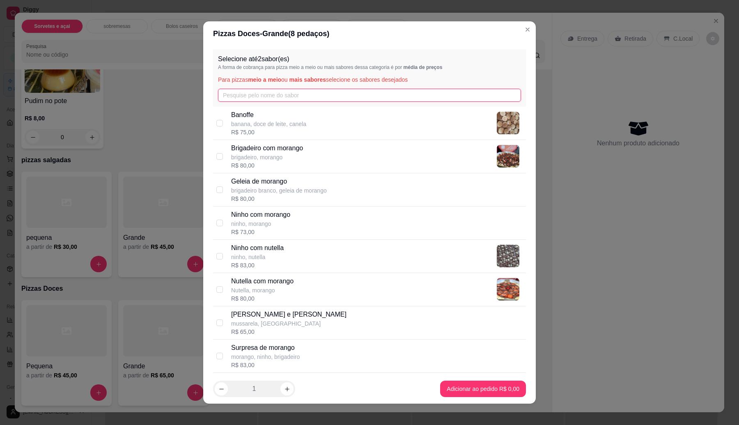 This screenshot has height=425, width=739. I want to click on button: Adicionar ao pedido R$ 0,00, so click(483, 389).